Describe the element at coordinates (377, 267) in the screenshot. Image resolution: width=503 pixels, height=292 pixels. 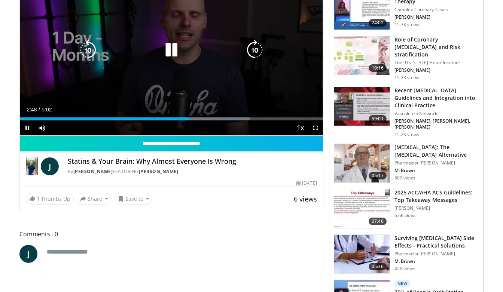
I see `span: 05:36` at that location.